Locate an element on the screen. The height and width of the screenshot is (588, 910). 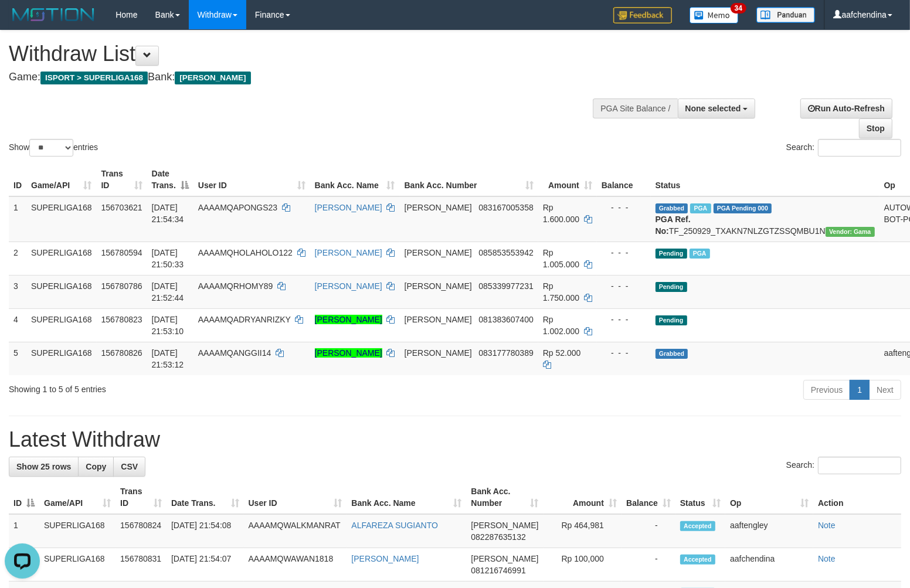
td: AAAAMQWAWAN1818 is located at coordinates (296, 565).